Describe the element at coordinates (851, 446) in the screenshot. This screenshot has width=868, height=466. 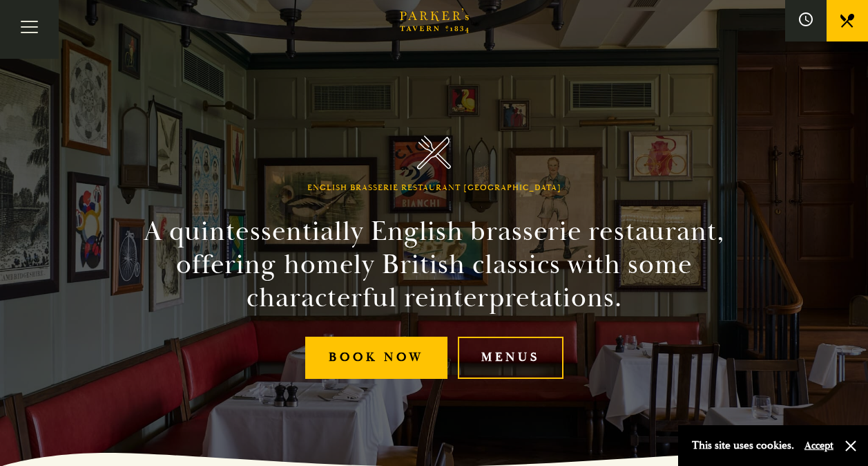
I see `button: Close and accept` at that location.